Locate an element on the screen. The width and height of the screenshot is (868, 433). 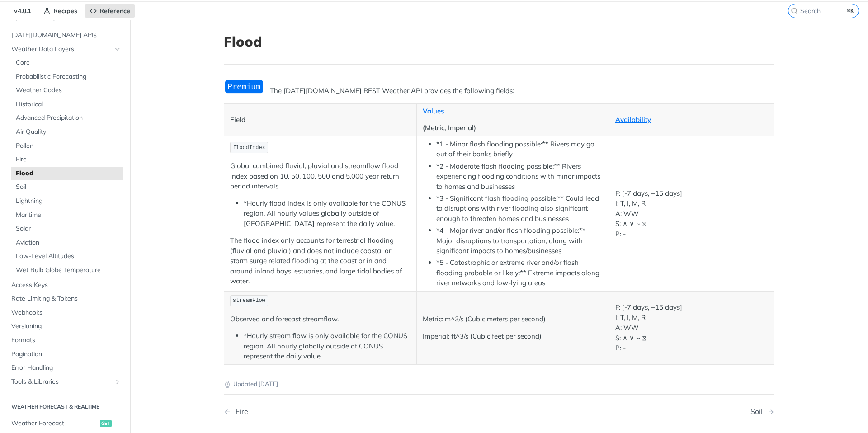
a: Versioning is located at coordinates (65, 327).